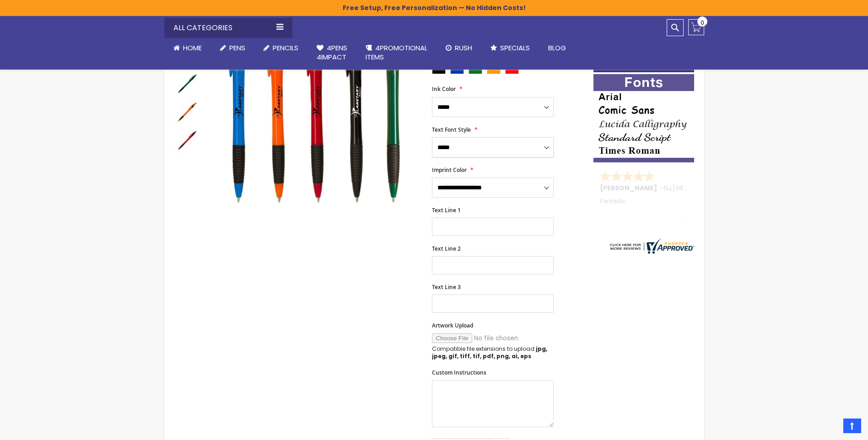 Image resolution: width=868 pixels, height=440 pixels. Describe the element at coordinates (228, 28) in the screenshot. I see `div: All Categories` at that location.